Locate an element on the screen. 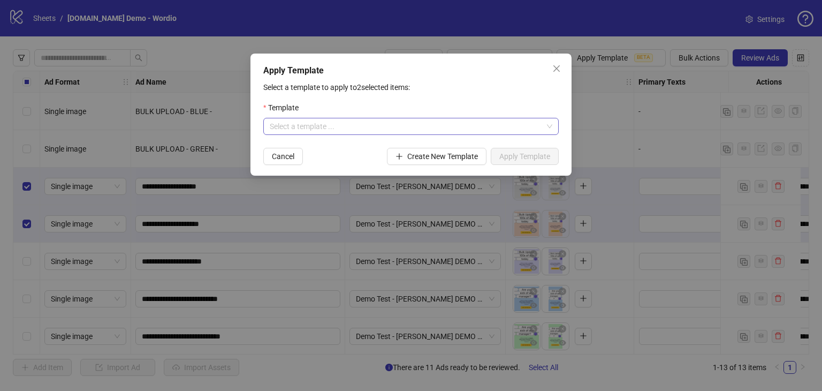 The image size is (822, 391). button: Apply Template is located at coordinates (524, 156).